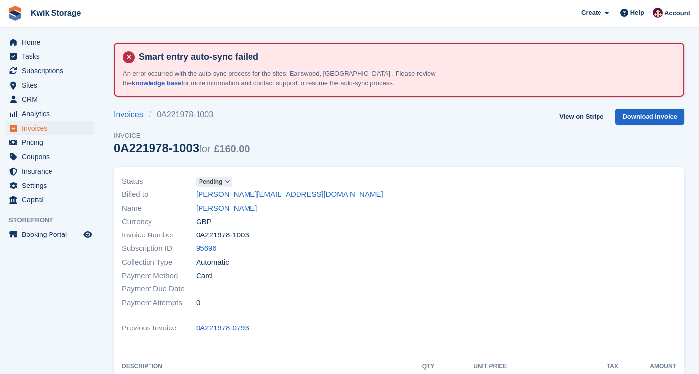  Describe the element at coordinates (204, 276) in the screenshot. I see `span: Card` at that location.